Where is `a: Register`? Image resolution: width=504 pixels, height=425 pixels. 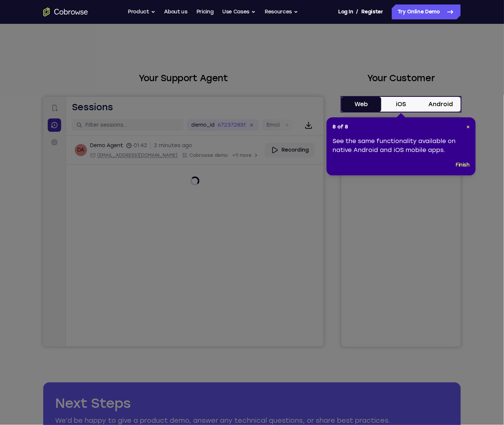 a: Register is located at coordinates (372, 12).